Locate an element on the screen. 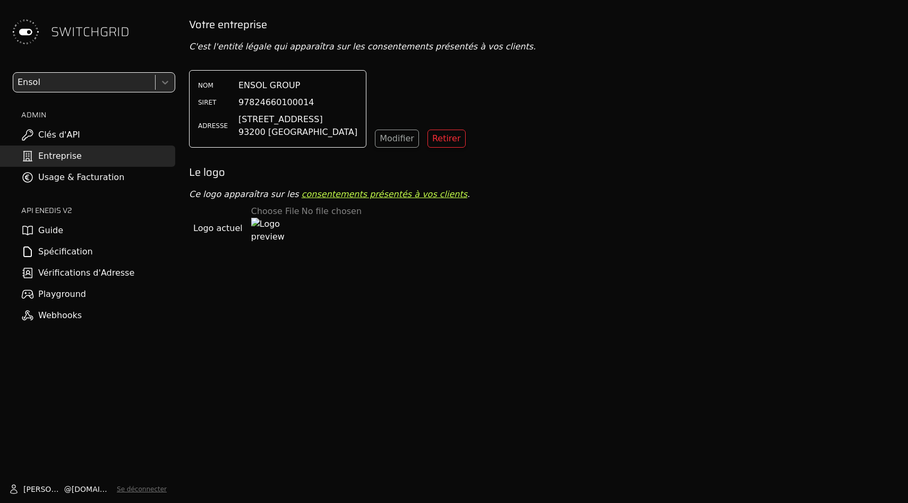  a: consentements présentés à vos clients is located at coordinates (384, 194).